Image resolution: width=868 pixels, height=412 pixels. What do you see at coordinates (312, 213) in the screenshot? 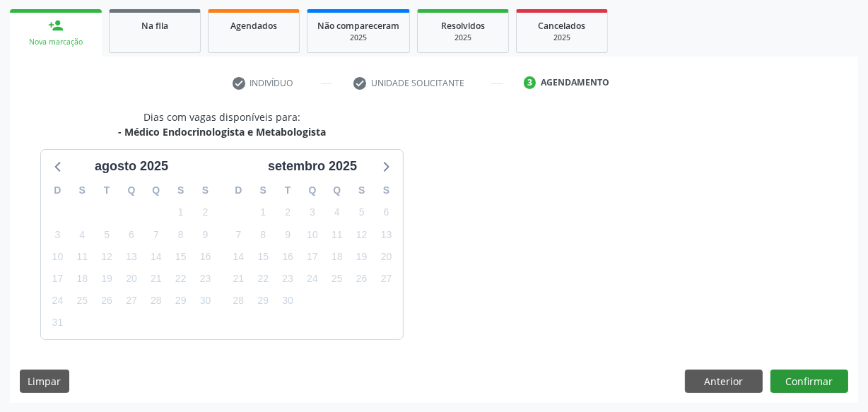
I see `span: quarta-feira, 3 de setembro de 2025` at bounding box center [312, 213].